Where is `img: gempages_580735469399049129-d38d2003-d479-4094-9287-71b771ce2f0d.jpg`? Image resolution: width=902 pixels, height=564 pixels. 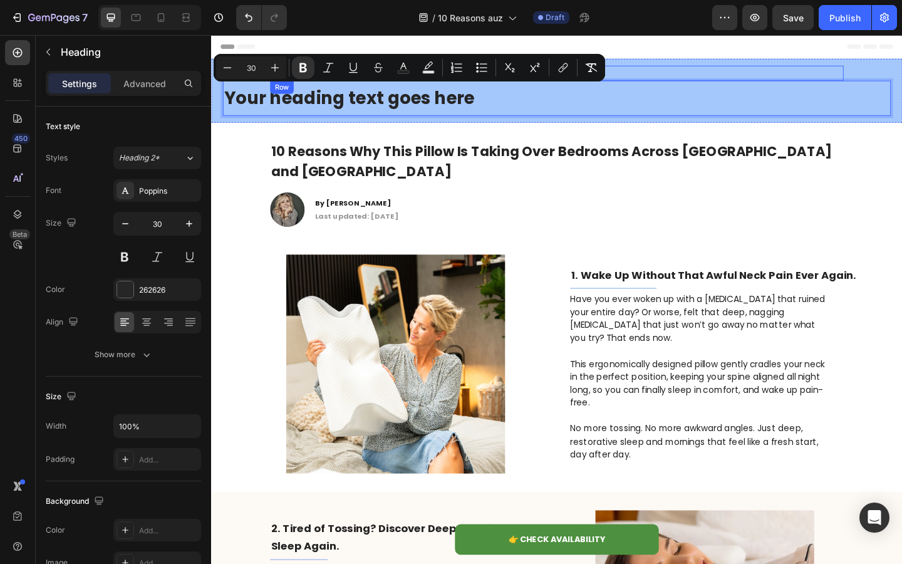 img: gempages_580735469399049129-d38d2003-d479-4094-9287-71b771ce2f0d.jpg is located at coordinates (83, 190).